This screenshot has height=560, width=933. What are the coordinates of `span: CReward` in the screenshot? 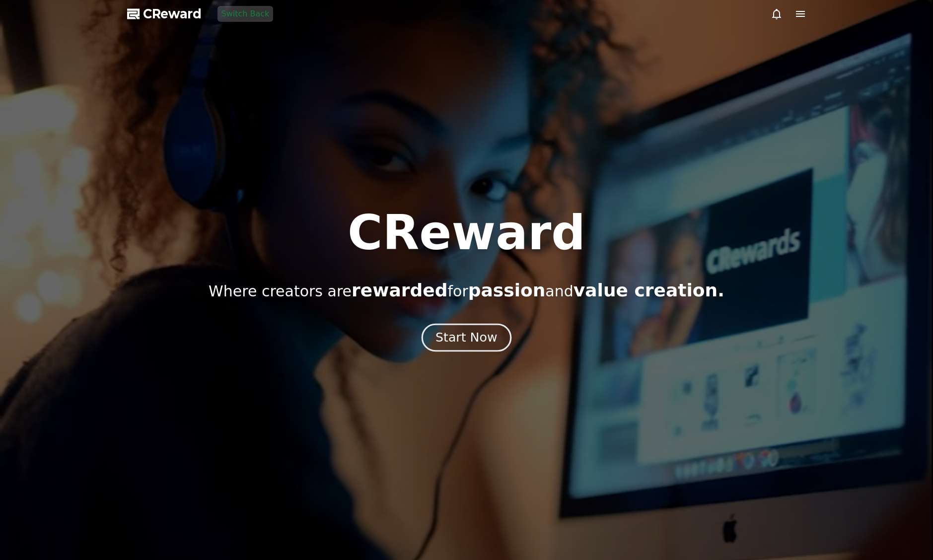 It's located at (172, 14).